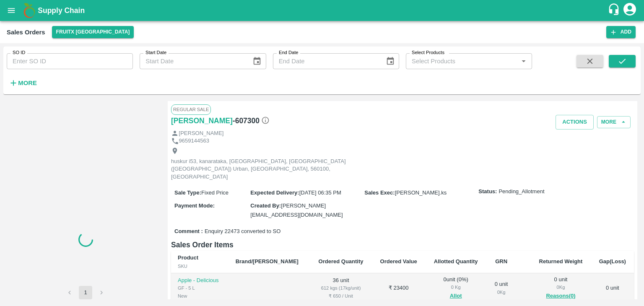 The height and width of the screenshot is (306, 644). I want to click on span: Enquiry 22473 converted to SO, so click(242, 231).